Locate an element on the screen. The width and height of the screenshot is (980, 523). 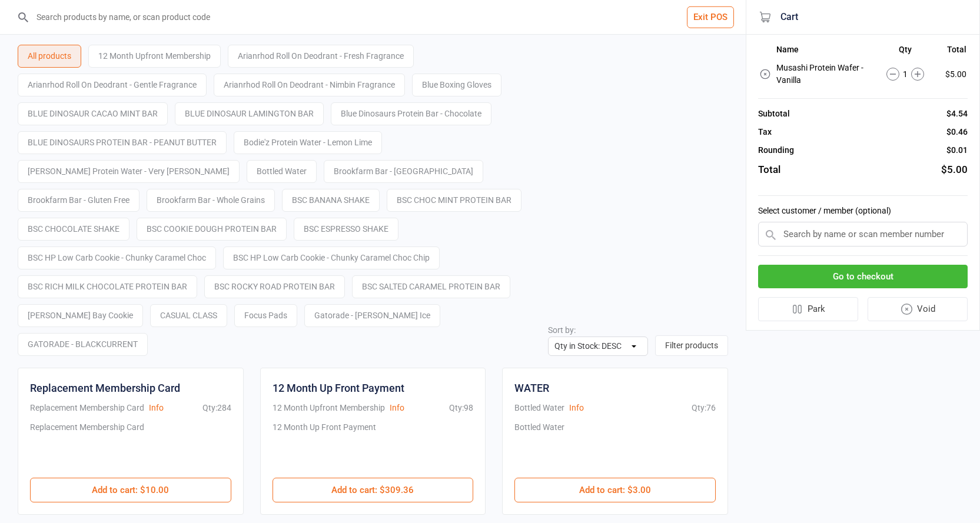
div: Arianrhod Roll On Deodrant - Fresh Fragrance is located at coordinates (321, 56).